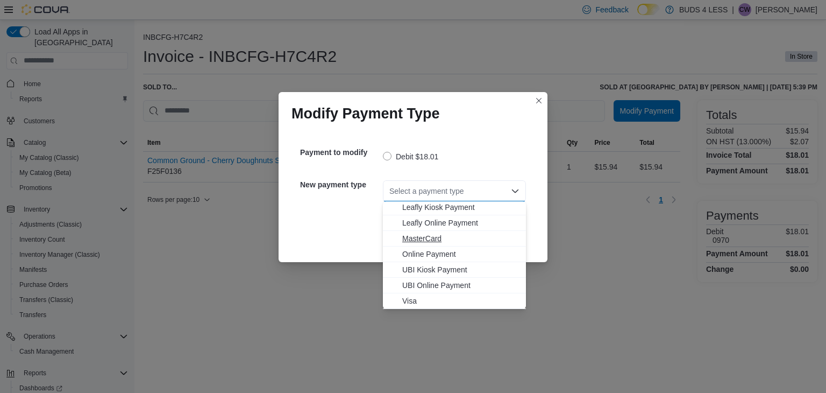 The image size is (826, 393). What do you see at coordinates (461, 207) in the screenshot?
I see `span: Leafly Kiosk Payment` at bounding box center [461, 207].